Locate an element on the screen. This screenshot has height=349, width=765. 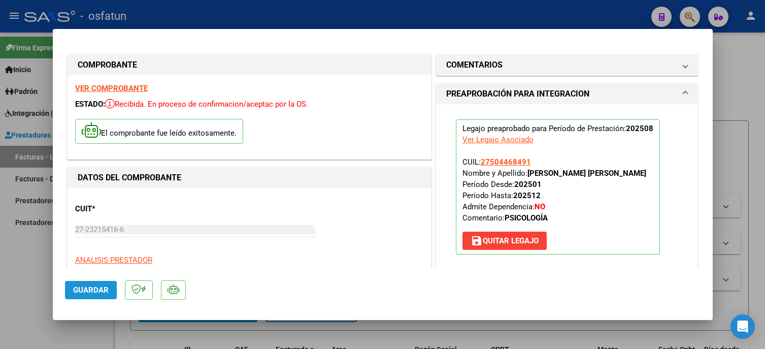
div: Open Intercom Messenger is located at coordinates (742, 326).